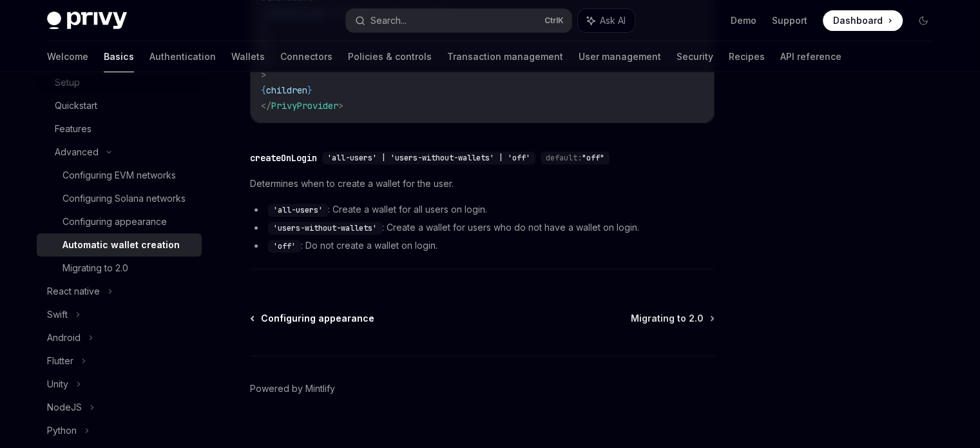  I want to click on span: default:, so click(564, 158).